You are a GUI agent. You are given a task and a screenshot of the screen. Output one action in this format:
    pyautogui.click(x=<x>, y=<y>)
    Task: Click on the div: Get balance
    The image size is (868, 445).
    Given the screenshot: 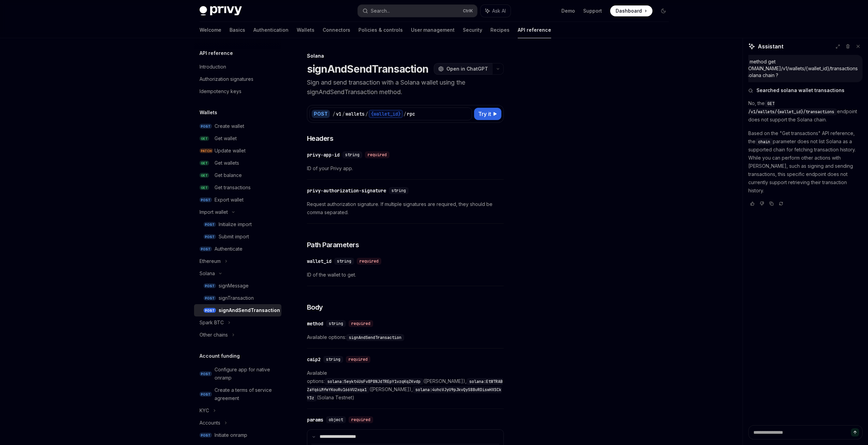 What is the action you would take?
    pyautogui.click(x=228, y=175)
    